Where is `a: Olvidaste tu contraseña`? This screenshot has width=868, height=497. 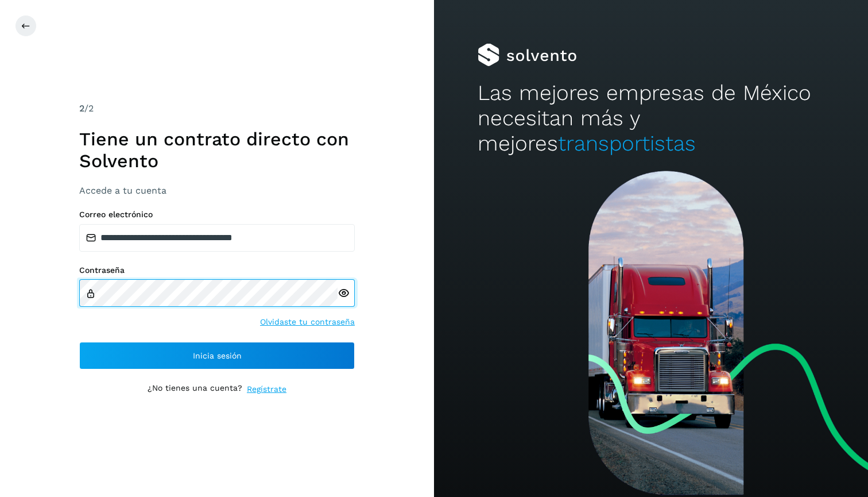
a: Olvidaste tu contraseña is located at coordinates (307, 322).